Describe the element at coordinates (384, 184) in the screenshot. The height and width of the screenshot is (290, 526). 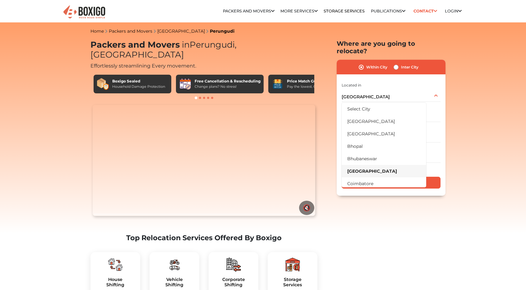
I see `li: Coimbatore` at that location.